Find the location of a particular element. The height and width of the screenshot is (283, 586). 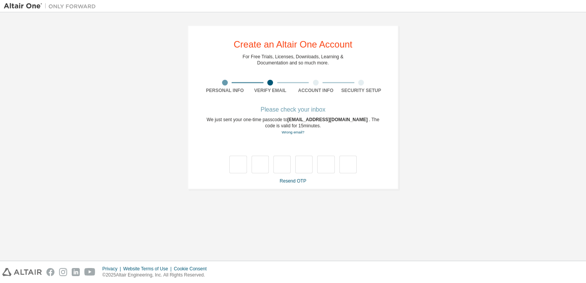

img: linkedin.svg is located at coordinates (76, 272).